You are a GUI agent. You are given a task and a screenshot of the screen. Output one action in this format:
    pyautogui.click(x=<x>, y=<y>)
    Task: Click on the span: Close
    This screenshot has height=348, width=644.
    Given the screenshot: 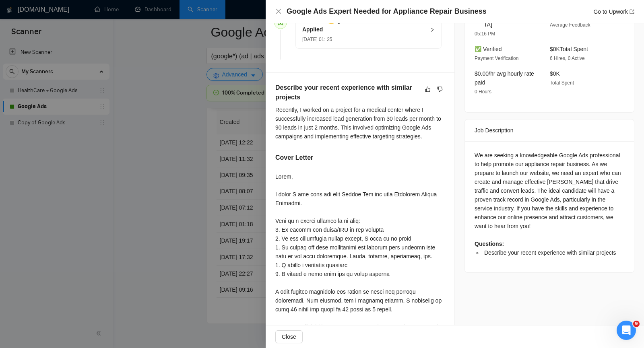 What is the action you would take?
    pyautogui.click(x=289, y=337)
    